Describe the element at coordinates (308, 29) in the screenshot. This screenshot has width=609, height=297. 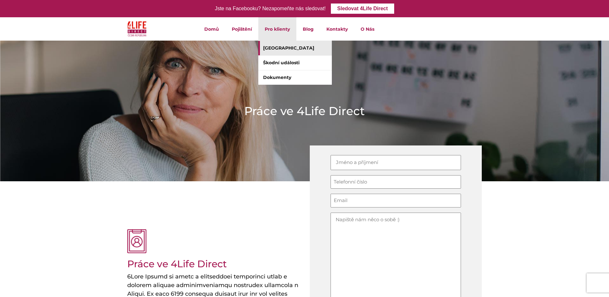
I see `a: Blog` at that location.